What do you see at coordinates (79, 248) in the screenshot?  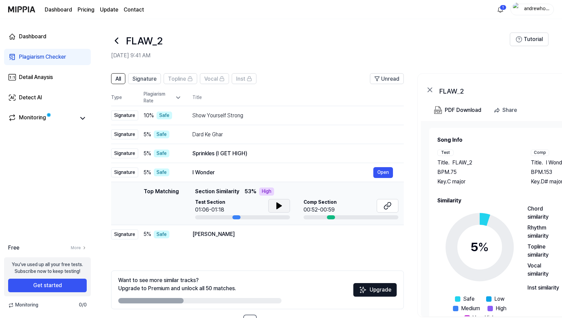 I see `a: More` at bounding box center [79, 248].